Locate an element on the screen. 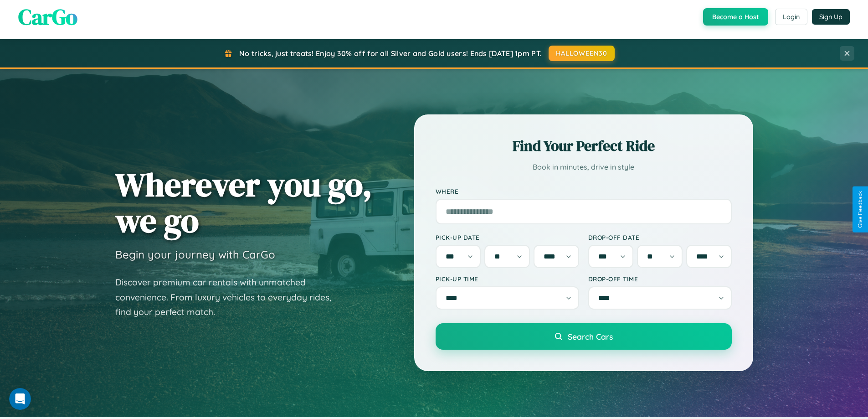 This screenshot has height=419, width=868. button: HALLOWEEN30 is located at coordinates (582, 53).